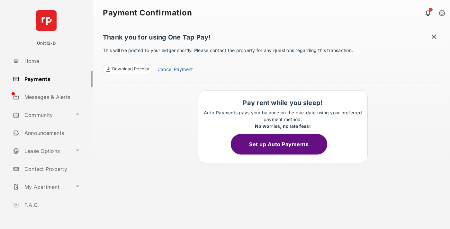  I want to click on p: Auto-Payments pays your balance on the due-date using your preferred payment method., so click(283, 119).